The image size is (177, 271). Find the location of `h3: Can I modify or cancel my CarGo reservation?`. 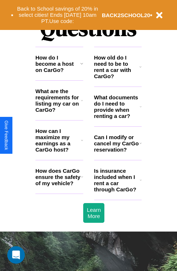

h3: Can I modify or cancel my CarGo reservation? is located at coordinates (117, 143).